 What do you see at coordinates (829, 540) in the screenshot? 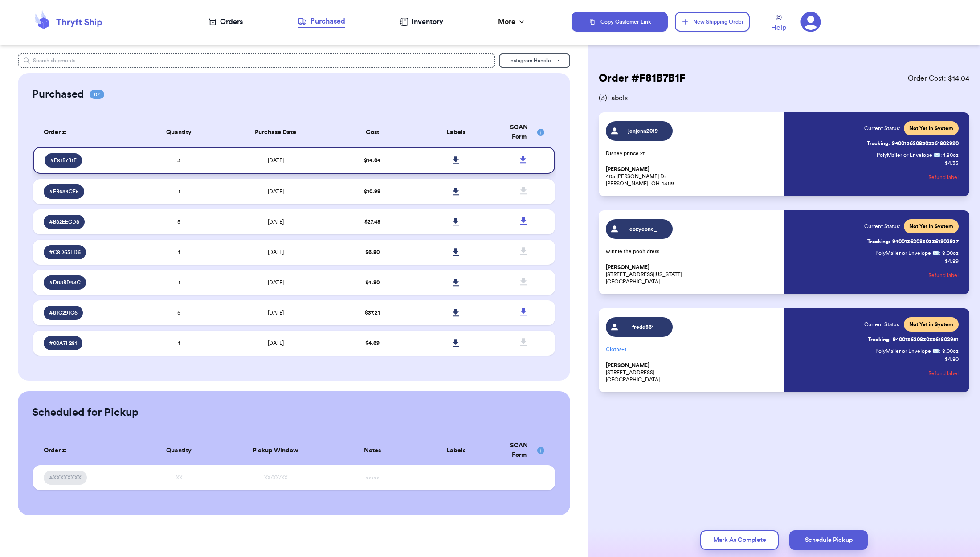
I see `button: Schedule Pickup` at bounding box center [829, 540].